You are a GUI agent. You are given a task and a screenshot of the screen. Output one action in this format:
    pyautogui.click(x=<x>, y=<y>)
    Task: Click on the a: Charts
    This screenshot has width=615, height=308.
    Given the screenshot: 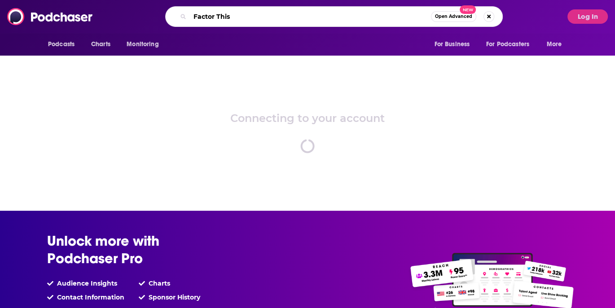 What is the action you would take?
    pyautogui.click(x=100, y=44)
    